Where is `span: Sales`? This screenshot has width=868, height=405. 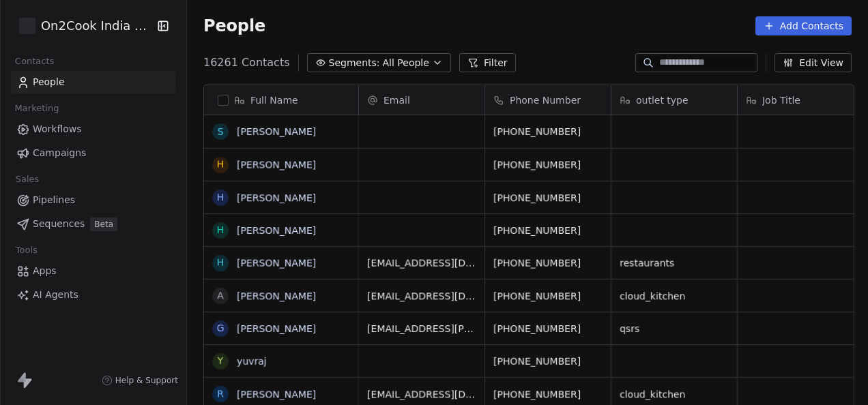 span: Sales is located at coordinates (27, 180).